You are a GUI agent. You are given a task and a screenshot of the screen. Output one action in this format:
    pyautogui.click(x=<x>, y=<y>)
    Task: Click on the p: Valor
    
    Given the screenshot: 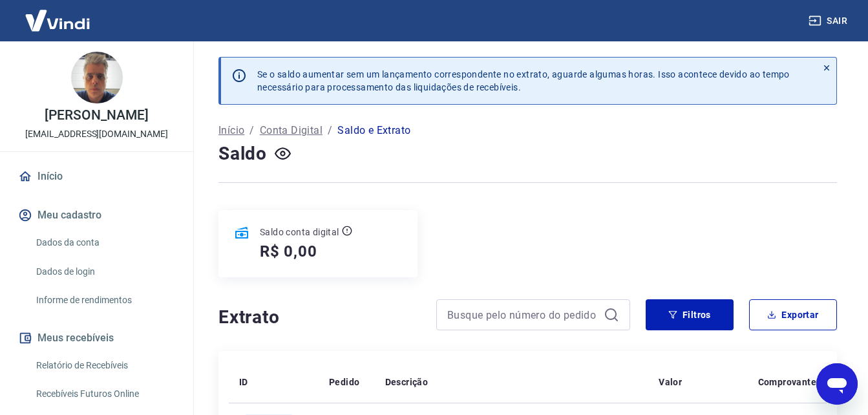 What is the action you would take?
    pyautogui.click(x=670, y=382)
    